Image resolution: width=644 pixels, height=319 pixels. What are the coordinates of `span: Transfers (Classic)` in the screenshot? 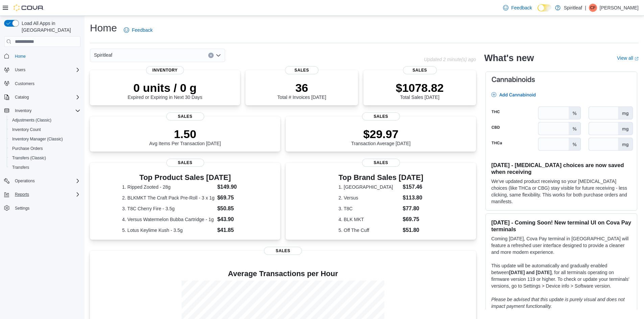 It's located at (29, 158).